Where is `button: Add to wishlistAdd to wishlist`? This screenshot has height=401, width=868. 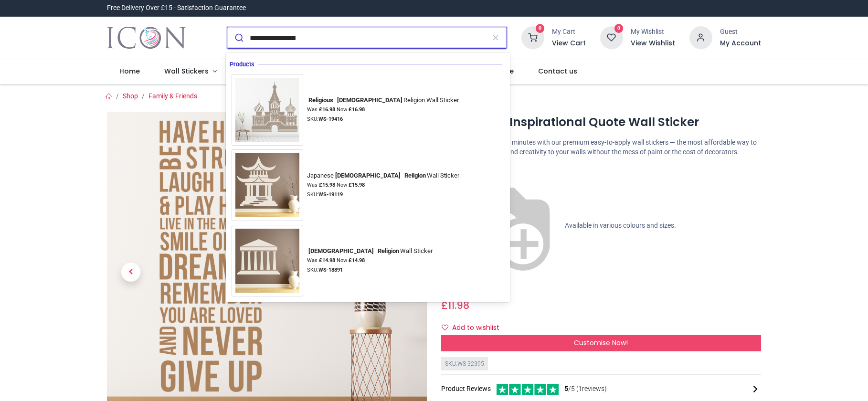
button: Add to wishlistAdd to wishlist is located at coordinates (474, 328).